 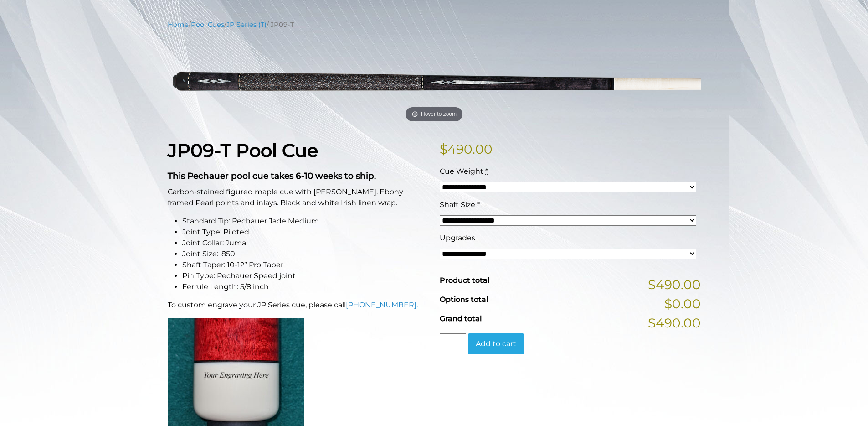 What do you see at coordinates (306, 276) in the screenshot?
I see `li: Pin Type: Pechauer Speed joint` at bounding box center [306, 276].